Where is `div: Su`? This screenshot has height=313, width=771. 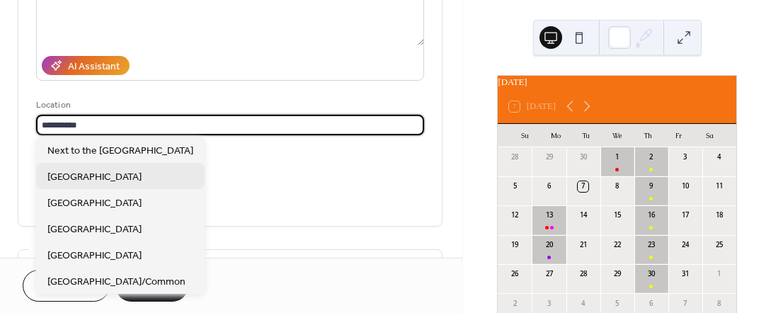 div: Su is located at coordinates (525, 135).